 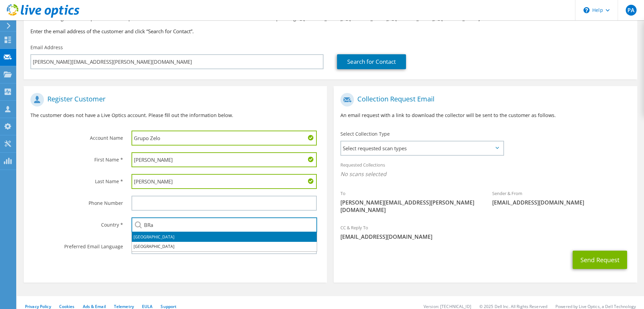 I want to click on div: To, so click(x=409, y=201).